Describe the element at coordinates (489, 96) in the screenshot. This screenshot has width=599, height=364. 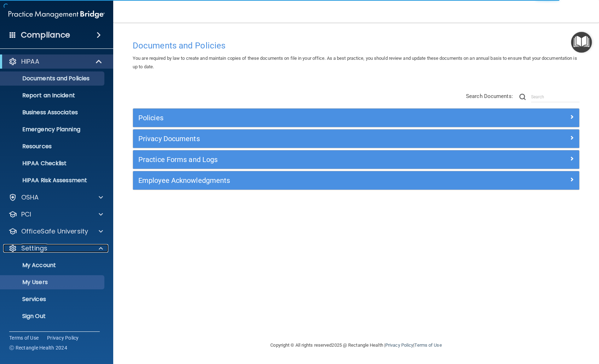
I see `span: Search Documents:` at that location.